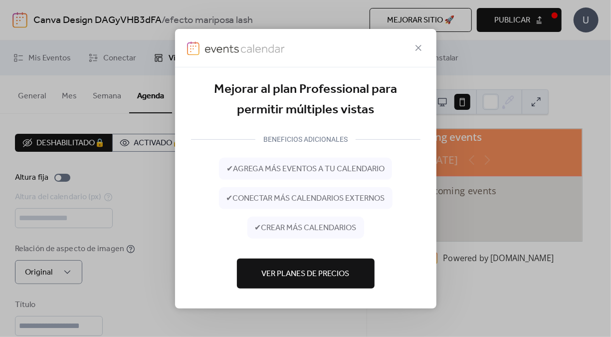 Image resolution: width=611 pixels, height=337 pixels. I want to click on span: ✔ conectar más calendarios externos, so click(306, 199).